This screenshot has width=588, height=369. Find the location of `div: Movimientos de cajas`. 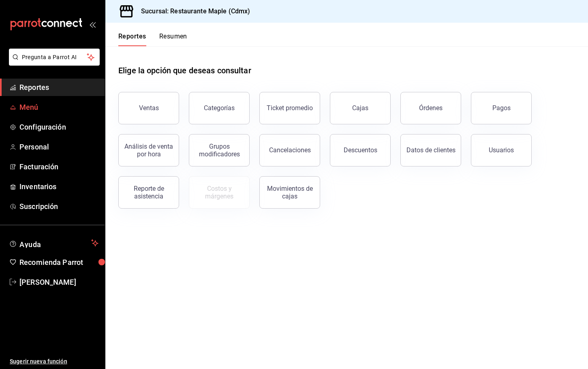

div: Movimientos de cajas is located at coordinates (290, 192).